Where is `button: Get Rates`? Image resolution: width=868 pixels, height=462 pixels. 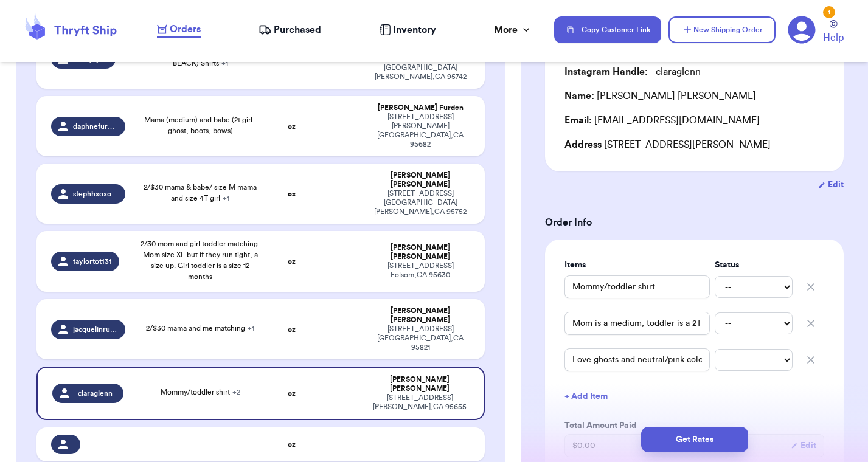
button: Get Rates is located at coordinates (695, 439).